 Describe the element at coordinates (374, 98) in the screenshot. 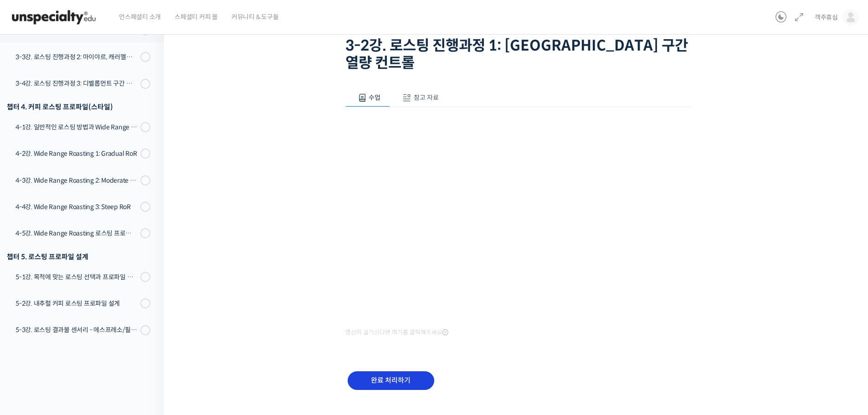

I see `span: 수업` at that location.